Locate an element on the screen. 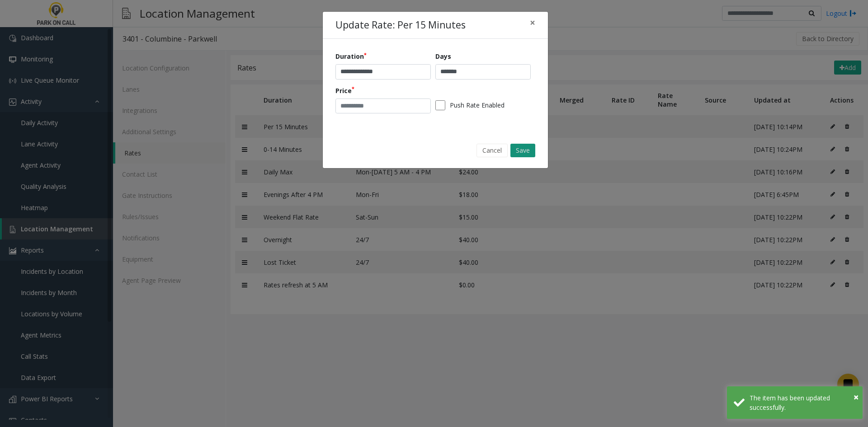 This screenshot has width=868, height=427. label: Price is located at coordinates (345, 90).